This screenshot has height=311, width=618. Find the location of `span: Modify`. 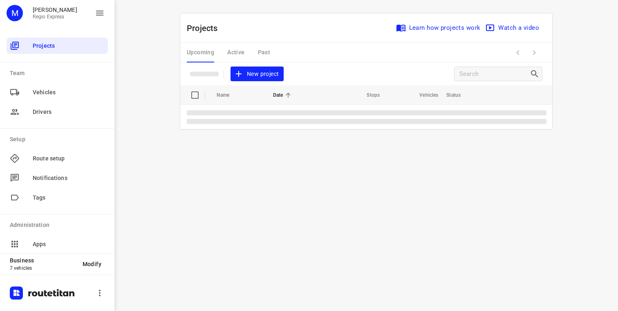

span: Modify is located at coordinates (92, 264).